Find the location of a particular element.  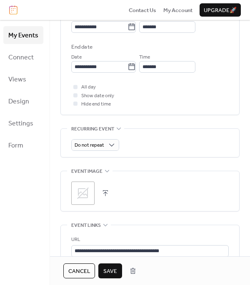

a: Form is located at coordinates (23, 145).